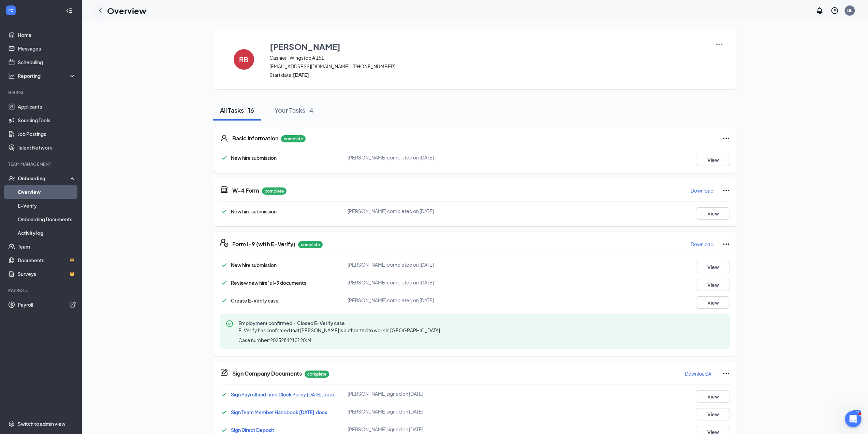 The image size is (868, 434). I want to click on img: More Actions, so click(720, 45).